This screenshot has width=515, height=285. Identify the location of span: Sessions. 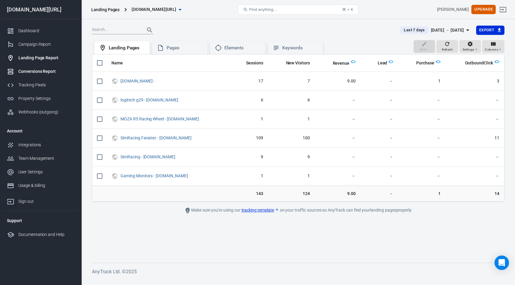
(251, 63).